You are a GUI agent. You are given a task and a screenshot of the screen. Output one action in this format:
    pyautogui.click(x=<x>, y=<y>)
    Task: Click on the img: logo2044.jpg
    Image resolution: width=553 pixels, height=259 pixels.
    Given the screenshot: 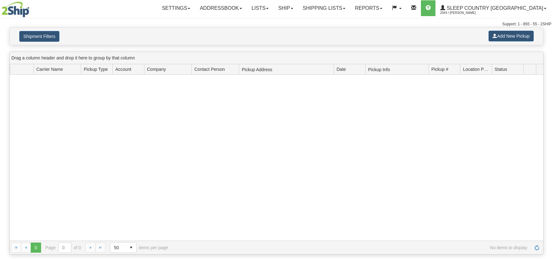 What is the action you would take?
    pyautogui.click(x=15, y=9)
    